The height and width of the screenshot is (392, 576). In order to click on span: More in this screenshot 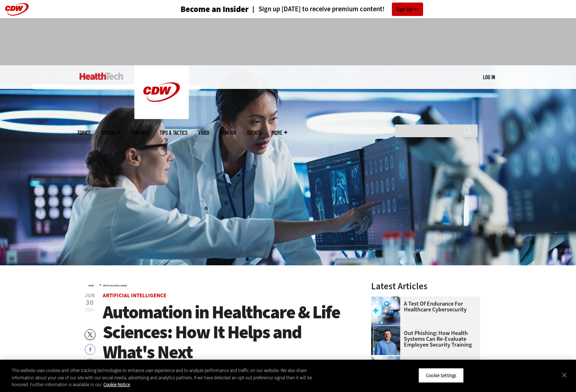, I will do `click(280, 132)`.